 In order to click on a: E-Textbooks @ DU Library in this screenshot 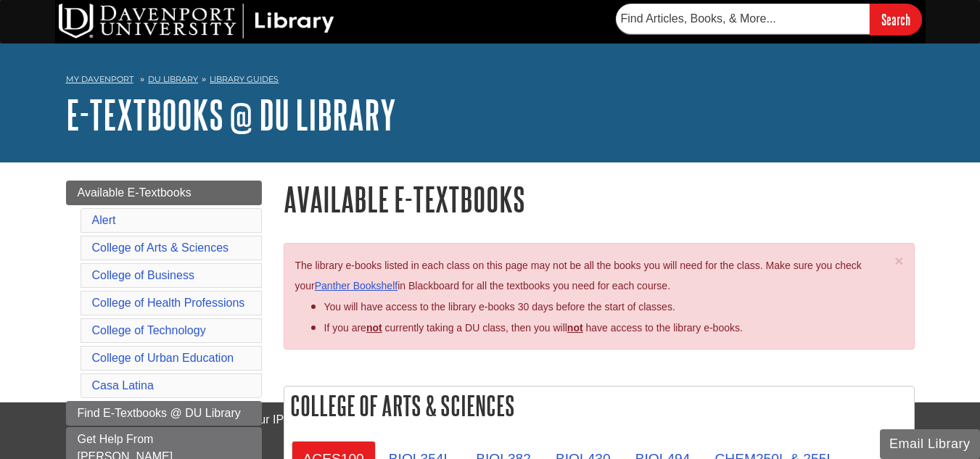, I will do `click(231, 114)`.